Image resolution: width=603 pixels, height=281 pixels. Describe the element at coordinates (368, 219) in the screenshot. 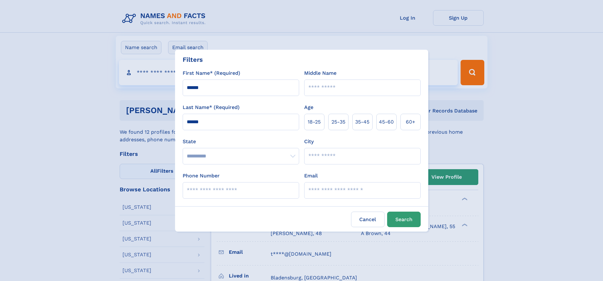

I see `label: Cancel` at that location.